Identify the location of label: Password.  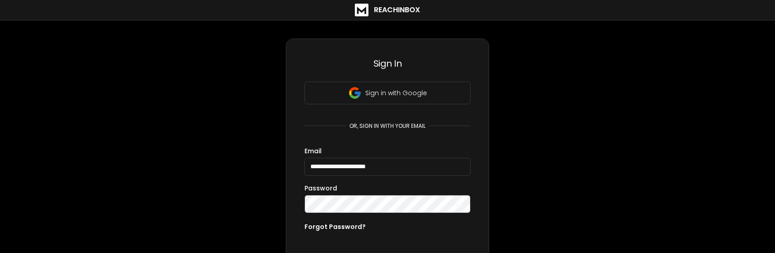
(321, 188).